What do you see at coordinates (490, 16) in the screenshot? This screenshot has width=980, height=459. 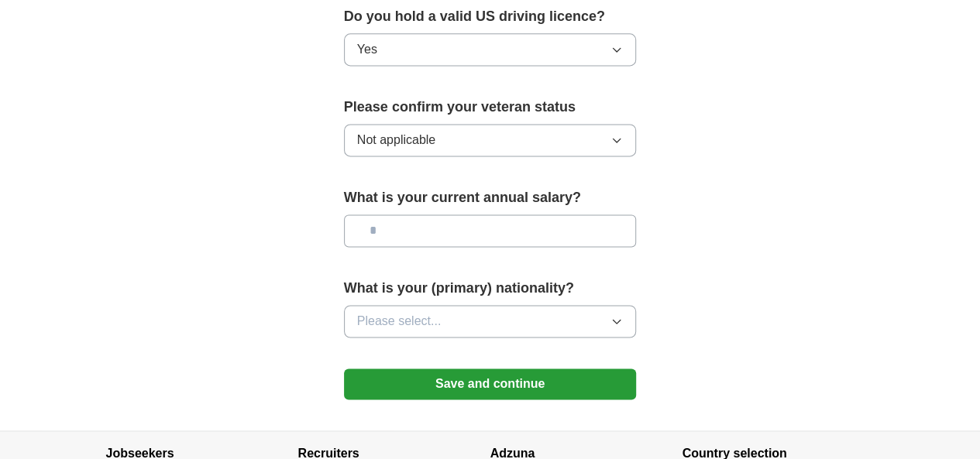 I see `label: Do you hold a valid US driving licence?` at bounding box center [490, 16].